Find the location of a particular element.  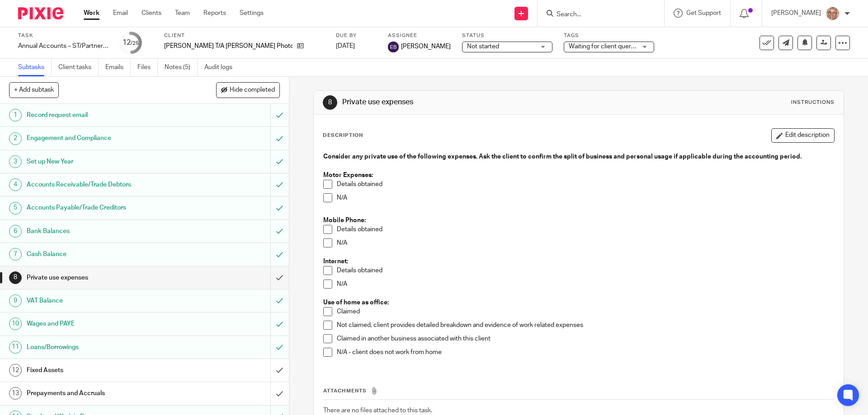

div: 9 is located at coordinates (16, 301).